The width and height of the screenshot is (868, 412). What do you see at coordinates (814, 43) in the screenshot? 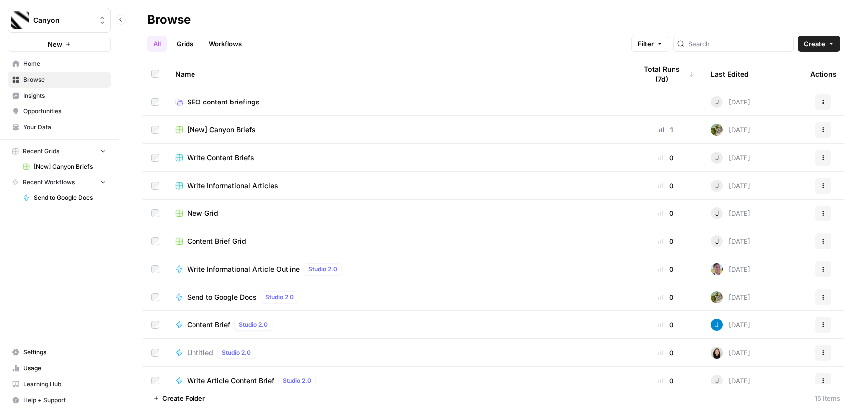
I see `span: Create` at bounding box center [814, 43].